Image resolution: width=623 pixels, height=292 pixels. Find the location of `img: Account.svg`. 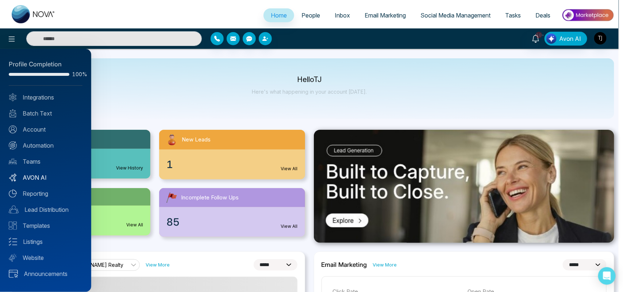

img: Account.svg is located at coordinates (13, 129).